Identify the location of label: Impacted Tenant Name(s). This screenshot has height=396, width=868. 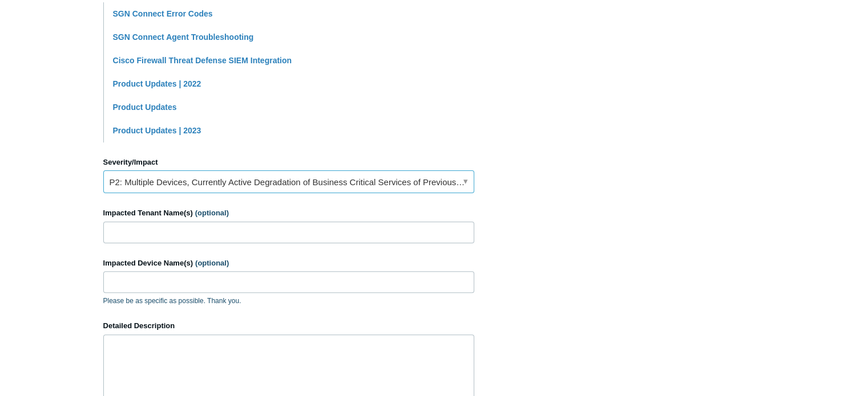
(288, 213).